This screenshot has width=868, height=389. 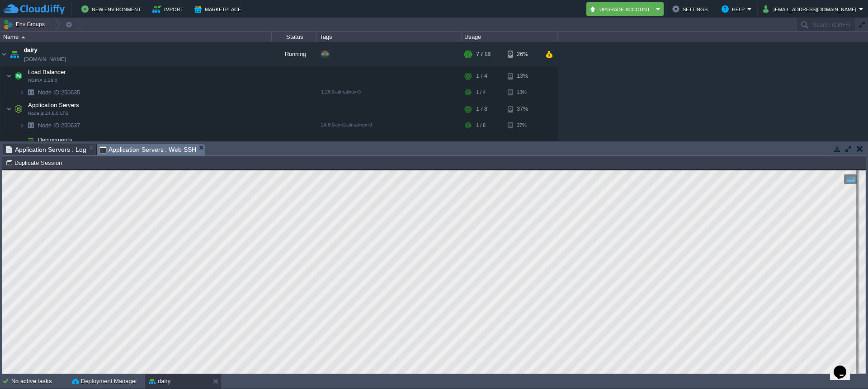 I want to click on div: Name, so click(x=136, y=36).